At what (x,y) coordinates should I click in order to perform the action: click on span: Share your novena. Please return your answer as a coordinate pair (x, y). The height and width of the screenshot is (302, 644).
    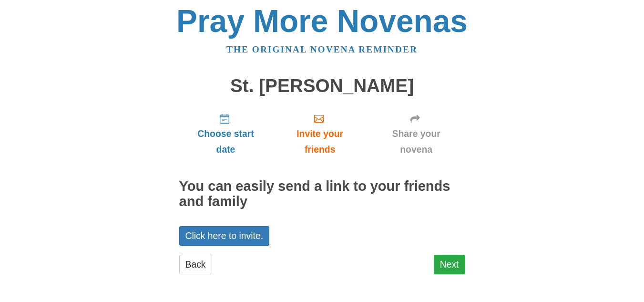
    Looking at the image, I should click on (416, 141).